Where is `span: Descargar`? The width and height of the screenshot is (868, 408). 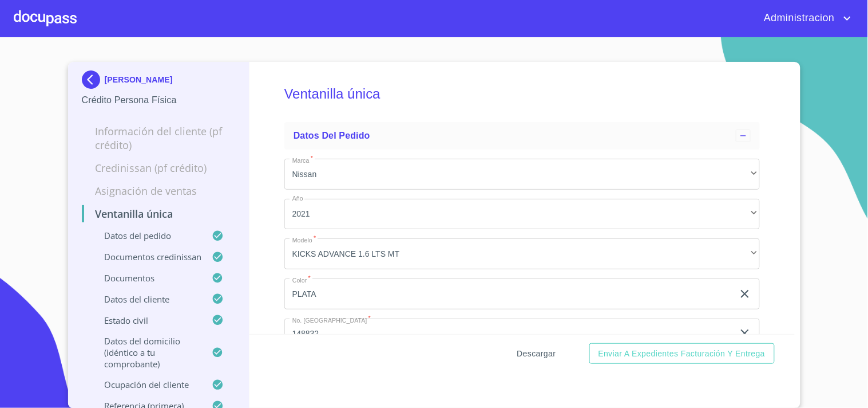 span: Descargar is located at coordinates (537, 353).